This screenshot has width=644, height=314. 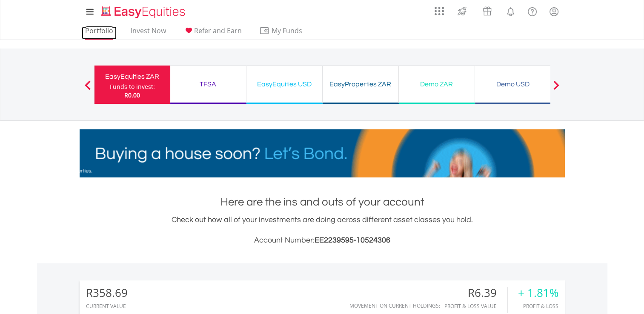 What do you see at coordinates (322, 154) in the screenshot?
I see `img: EasyMortage Promotion Banner` at bounding box center [322, 154].